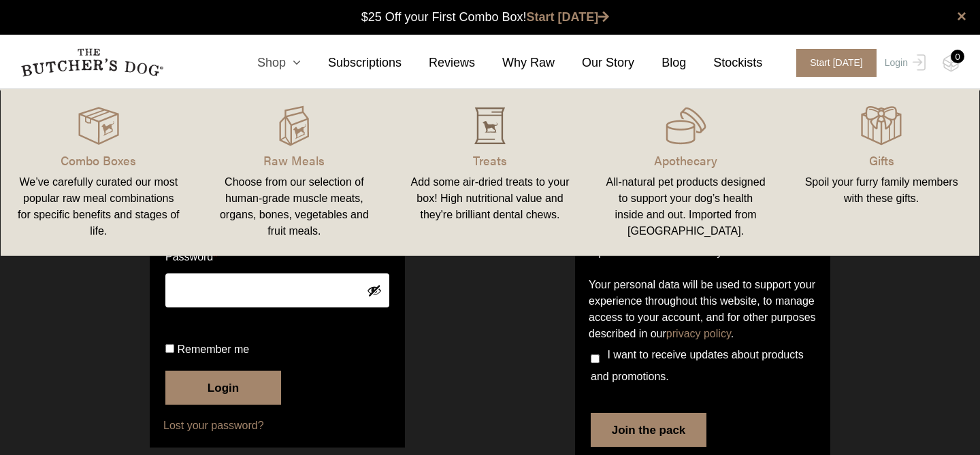 This screenshot has height=455, width=980. I want to click on img: NewTBD_Treats_Hover.png, so click(490, 126).